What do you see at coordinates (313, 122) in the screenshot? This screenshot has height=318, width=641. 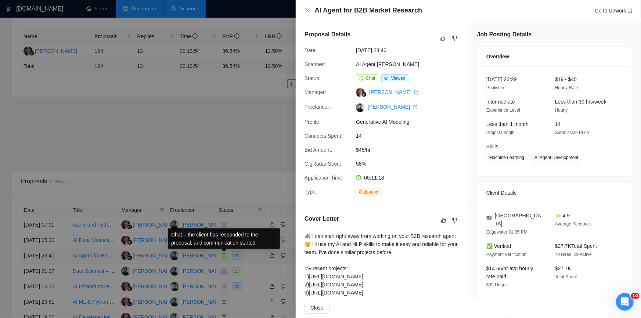 I see `span: Profile:` at bounding box center [313, 122].